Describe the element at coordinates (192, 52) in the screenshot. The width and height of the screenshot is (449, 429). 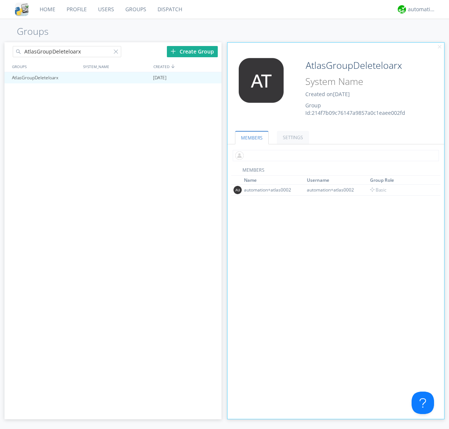
I see `div: Create Group` at that location.